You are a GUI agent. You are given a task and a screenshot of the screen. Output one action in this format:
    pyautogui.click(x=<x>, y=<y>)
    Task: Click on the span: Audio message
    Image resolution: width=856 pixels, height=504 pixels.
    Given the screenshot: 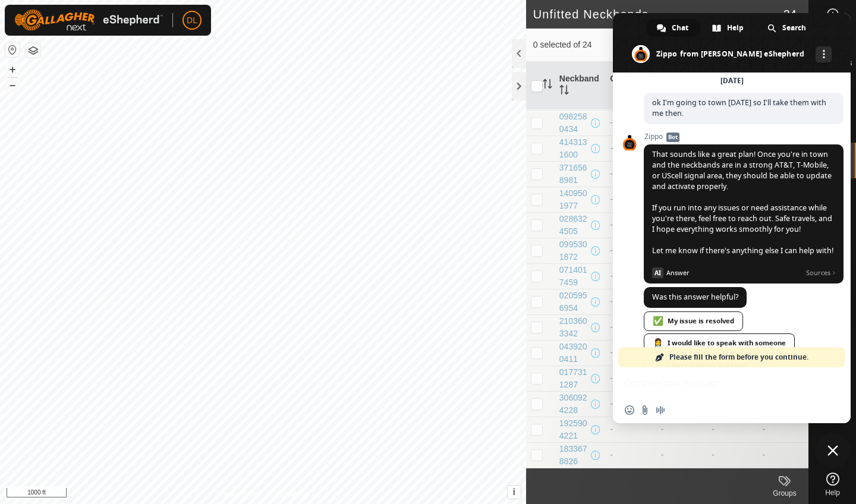 What is the action you would take?
    pyautogui.click(x=660, y=410)
    